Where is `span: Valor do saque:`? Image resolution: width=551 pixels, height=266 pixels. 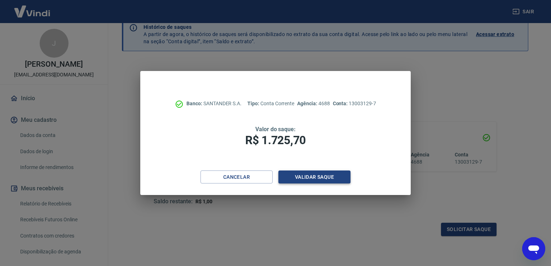
span: Valor do saque: is located at coordinates (275, 129).